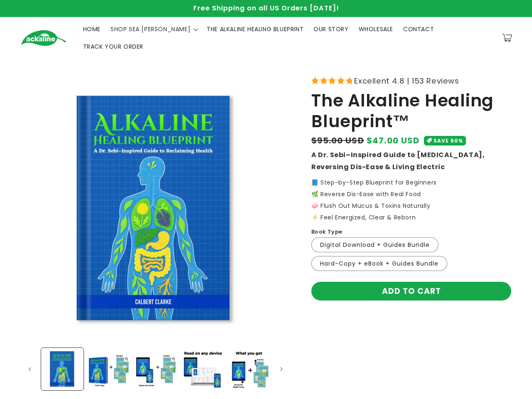  I want to click on s: $95.00 USD, so click(337, 140).